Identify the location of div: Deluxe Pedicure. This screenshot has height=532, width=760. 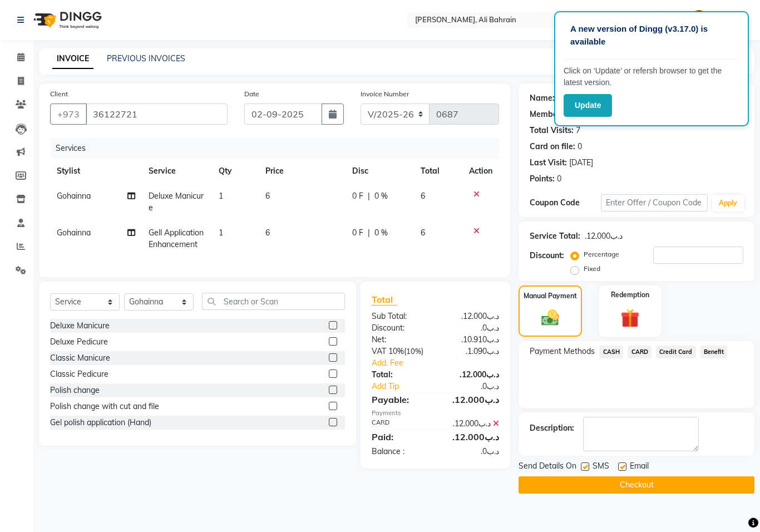
(79, 342).